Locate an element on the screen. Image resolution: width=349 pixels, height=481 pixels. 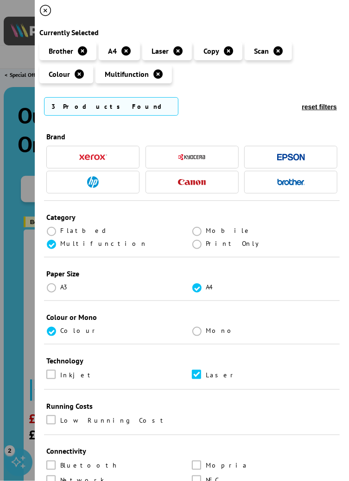
span: A3 is located at coordinates (64, 287).